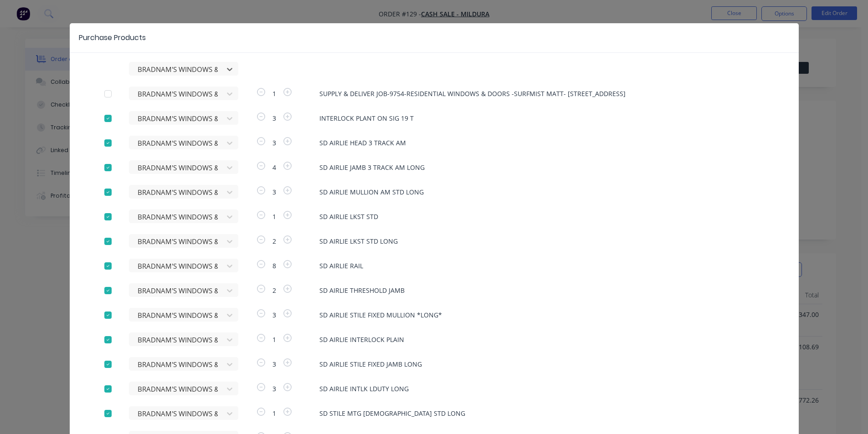 The width and height of the screenshot is (868, 434). Describe the element at coordinates (542, 339) in the screenshot. I see `span: SD AIRLIE INTERLOCK PLAIN` at that location.